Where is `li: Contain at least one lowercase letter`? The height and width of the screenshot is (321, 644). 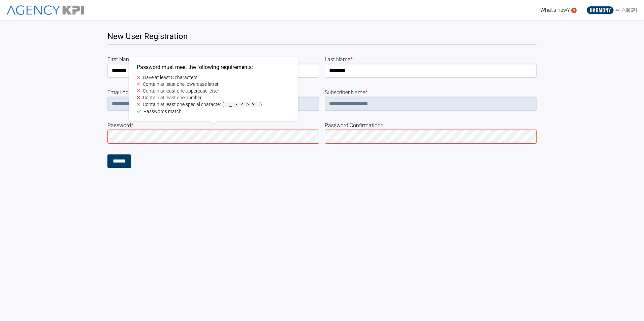 li: Contain at least one lowercase letter is located at coordinates (213, 84).